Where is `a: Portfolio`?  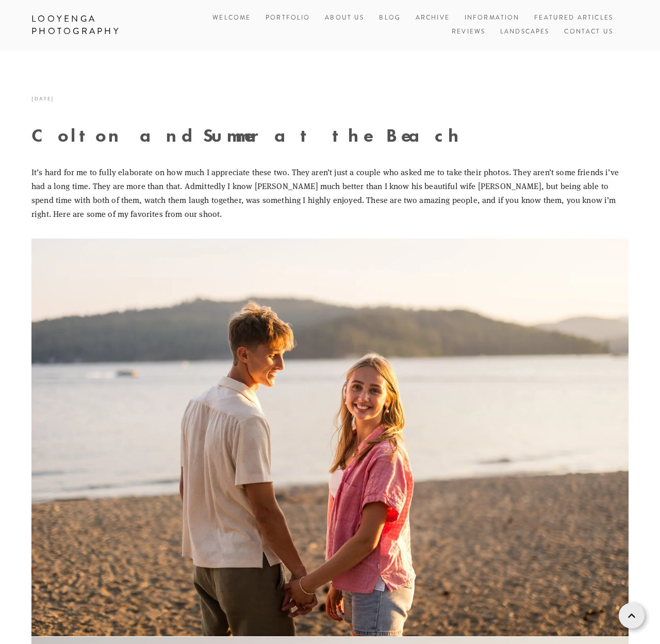 a: Portfolio is located at coordinates (287, 17).